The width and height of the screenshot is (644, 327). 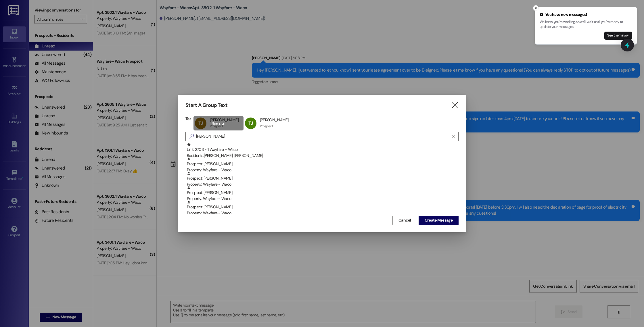 I want to click on div: Prospect, so click(x=266, y=126).